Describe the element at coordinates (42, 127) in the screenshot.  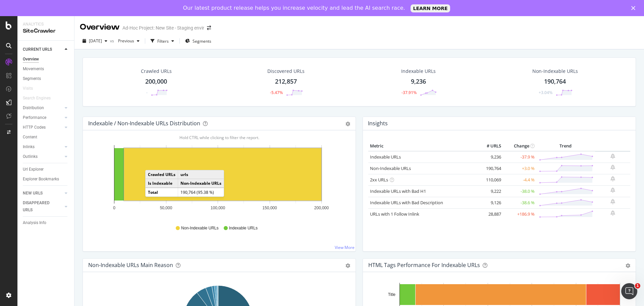
I see `a: HTTP Codes` at that location.